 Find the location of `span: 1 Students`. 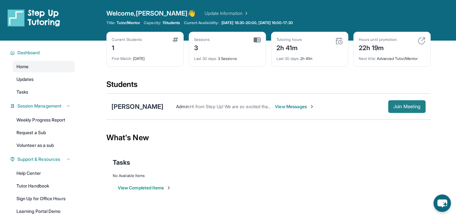

span: 1 Students is located at coordinates (171, 23).